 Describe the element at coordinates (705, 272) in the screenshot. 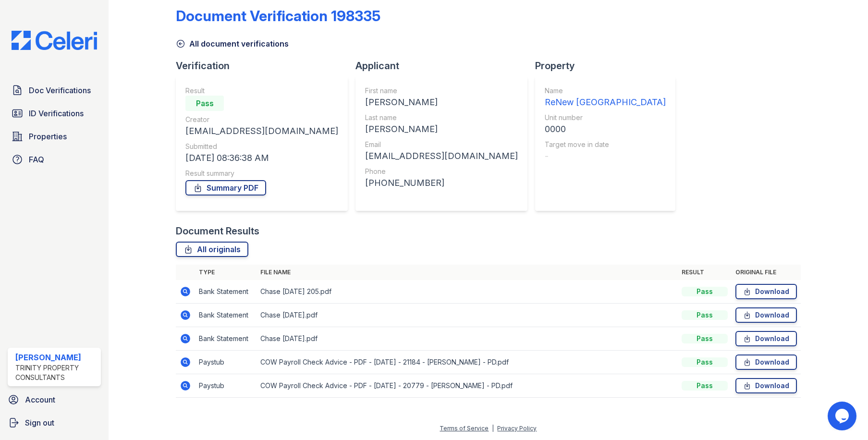

I see `th: Result` at that location.